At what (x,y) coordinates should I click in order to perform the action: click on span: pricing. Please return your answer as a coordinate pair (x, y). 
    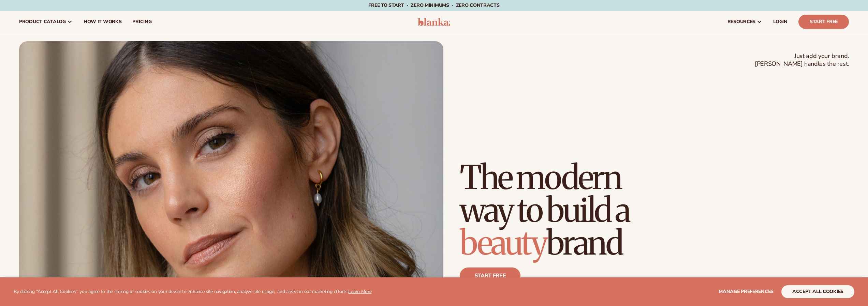
    Looking at the image, I should click on (142, 22).